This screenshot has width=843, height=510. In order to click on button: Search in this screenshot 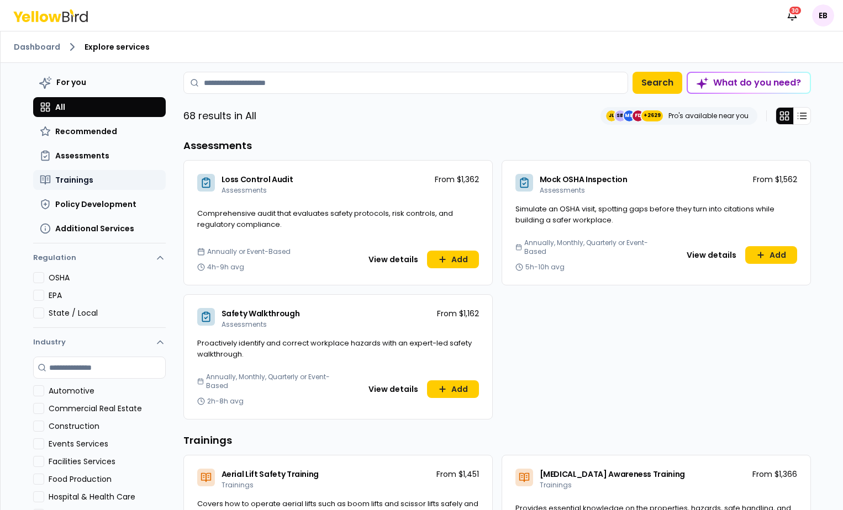, I will do `click(657, 83)`.